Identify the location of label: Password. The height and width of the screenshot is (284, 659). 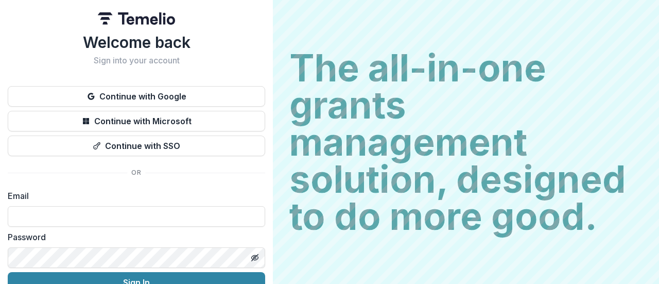
(133, 237).